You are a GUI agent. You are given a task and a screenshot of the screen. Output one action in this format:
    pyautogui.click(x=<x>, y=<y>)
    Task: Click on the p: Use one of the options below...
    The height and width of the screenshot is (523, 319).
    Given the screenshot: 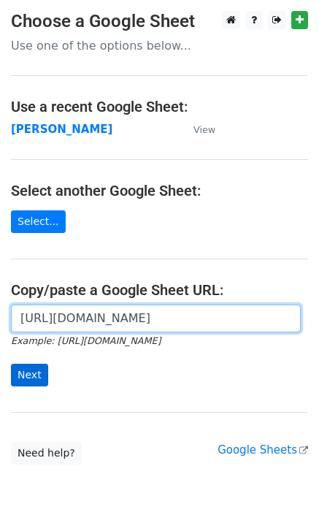 What is the action you would take?
    pyautogui.click(x=159, y=45)
    